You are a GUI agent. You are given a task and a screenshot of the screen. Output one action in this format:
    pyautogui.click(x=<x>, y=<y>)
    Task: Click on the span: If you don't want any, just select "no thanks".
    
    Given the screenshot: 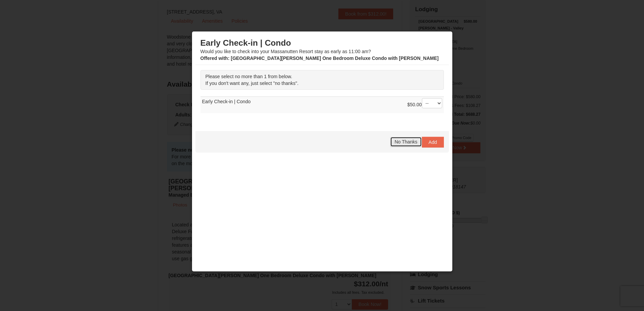 What is the action you would take?
    pyautogui.click(x=252, y=83)
    